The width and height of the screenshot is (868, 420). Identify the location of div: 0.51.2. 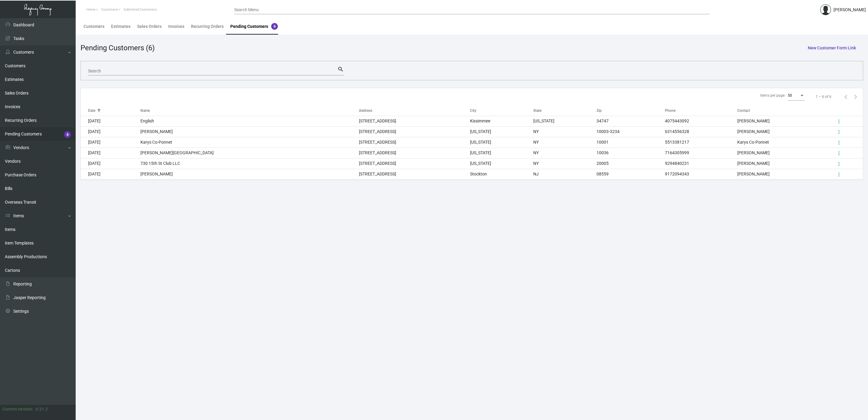
(42, 408).